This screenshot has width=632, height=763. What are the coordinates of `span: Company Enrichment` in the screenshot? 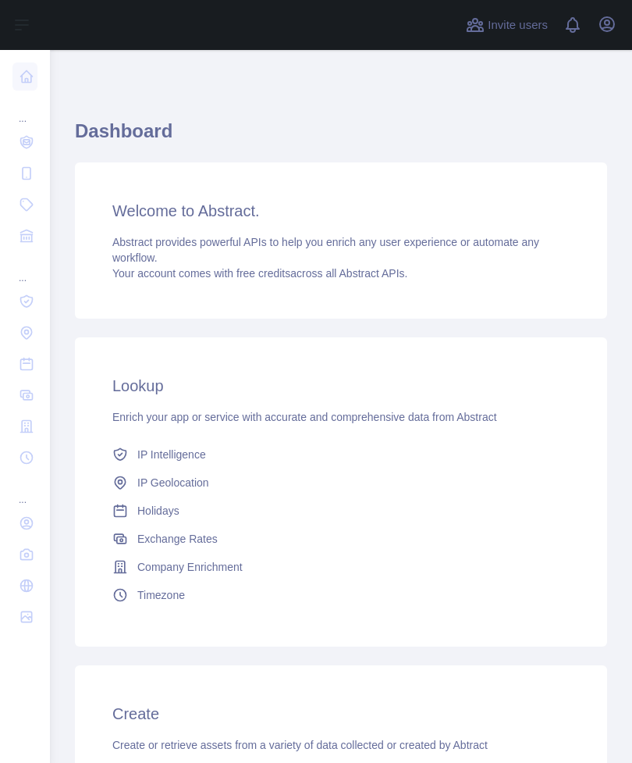 It's located at (190, 567).